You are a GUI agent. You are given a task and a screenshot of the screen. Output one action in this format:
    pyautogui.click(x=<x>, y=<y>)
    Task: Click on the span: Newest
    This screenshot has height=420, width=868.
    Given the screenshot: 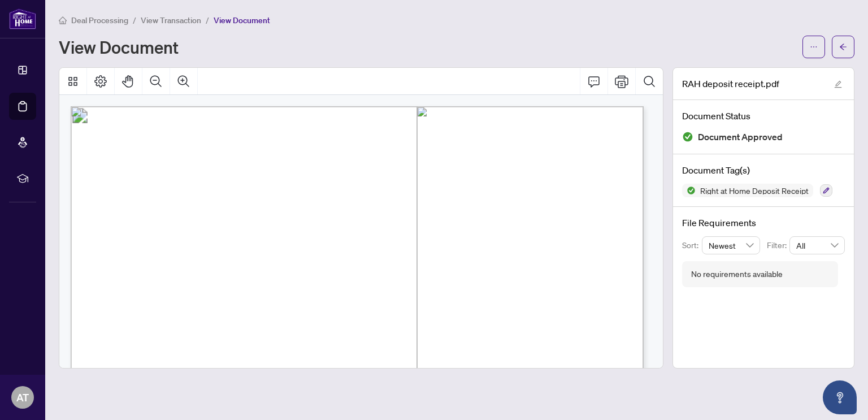 What is the action you would take?
    pyautogui.click(x=731, y=245)
    